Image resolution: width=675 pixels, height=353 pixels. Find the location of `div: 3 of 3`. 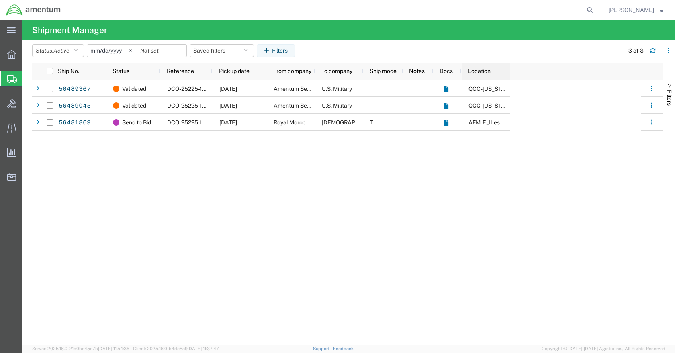

div: 3 of 3 is located at coordinates (636, 51).